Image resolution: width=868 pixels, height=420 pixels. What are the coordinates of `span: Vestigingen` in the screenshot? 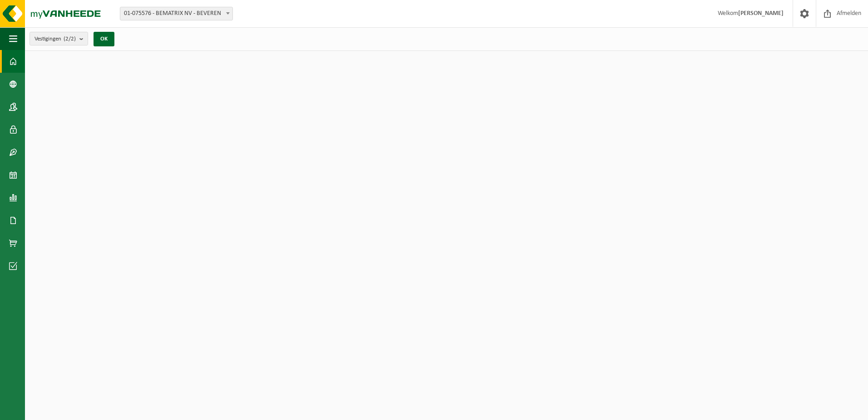 It's located at (55, 39).